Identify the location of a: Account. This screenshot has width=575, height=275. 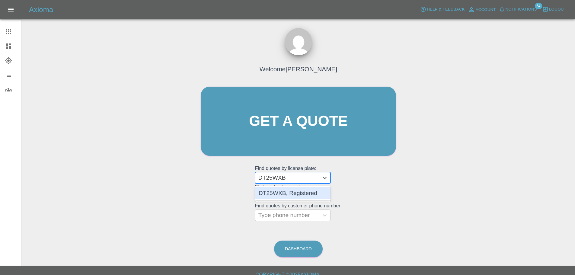
(482, 10).